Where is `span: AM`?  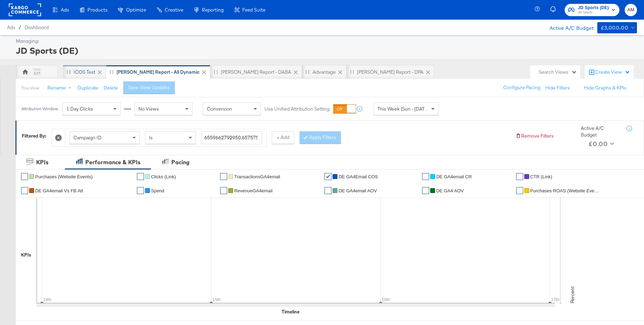 span: AM is located at coordinates (631, 10).